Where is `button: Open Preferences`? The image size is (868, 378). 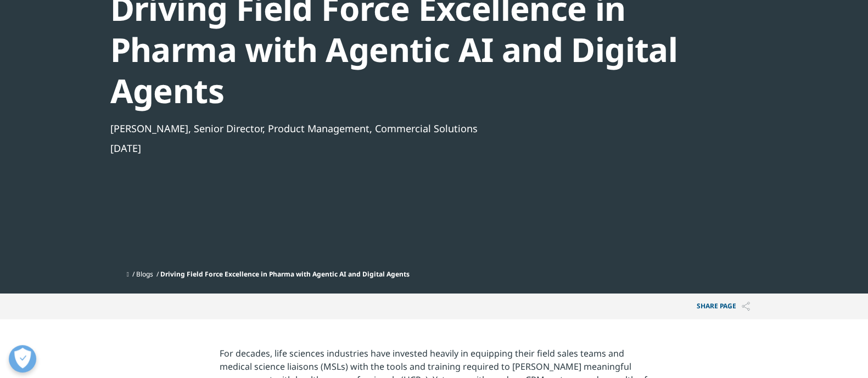
button: Open Preferences is located at coordinates (22, 359).